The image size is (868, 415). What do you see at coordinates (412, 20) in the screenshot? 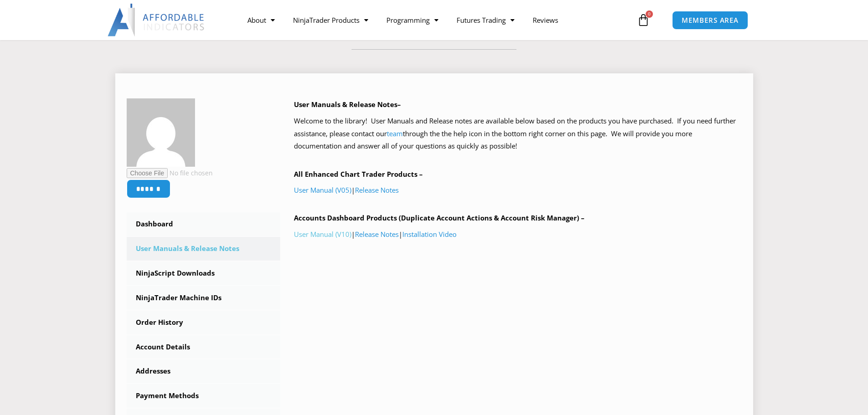
I see `a: Programming` at bounding box center [412, 20].